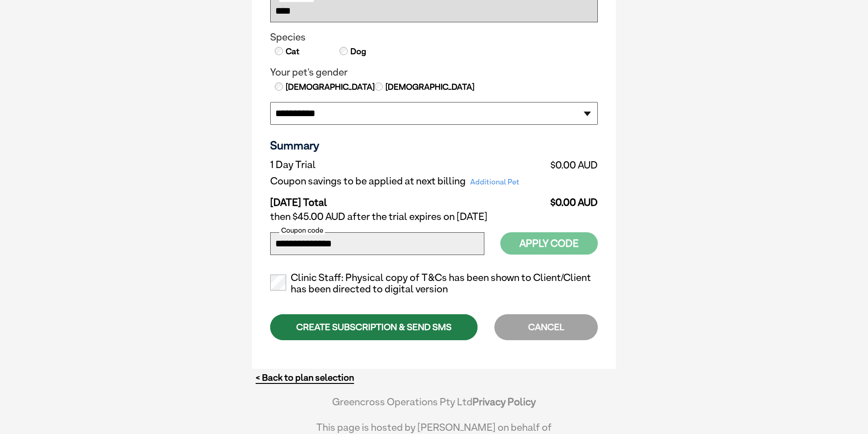  Describe the element at coordinates (302, 231) in the screenshot. I see `label: Coupon code` at that location.